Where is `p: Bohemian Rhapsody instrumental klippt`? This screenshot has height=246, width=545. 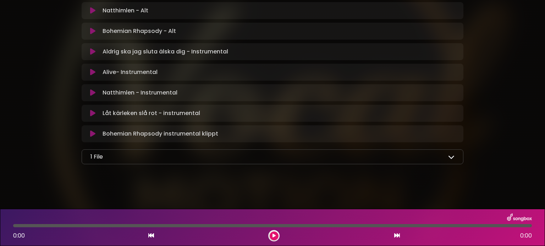
p: Bohemian Rhapsody instrumental klippt is located at coordinates (160, 134).